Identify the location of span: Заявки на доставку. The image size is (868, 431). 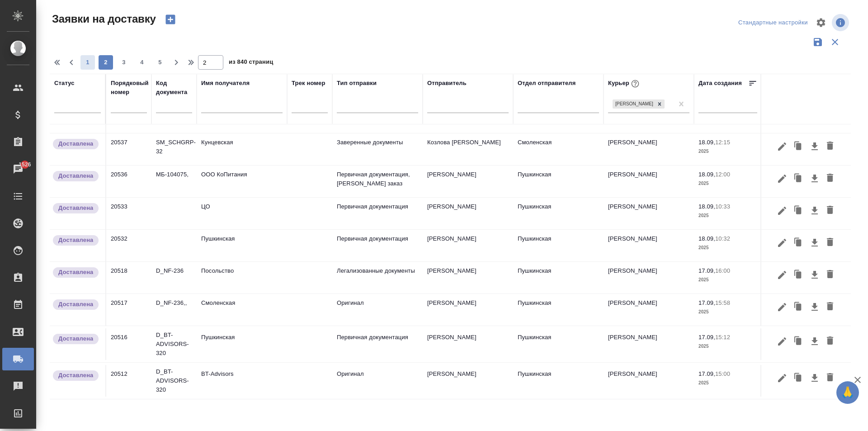
(103, 19).